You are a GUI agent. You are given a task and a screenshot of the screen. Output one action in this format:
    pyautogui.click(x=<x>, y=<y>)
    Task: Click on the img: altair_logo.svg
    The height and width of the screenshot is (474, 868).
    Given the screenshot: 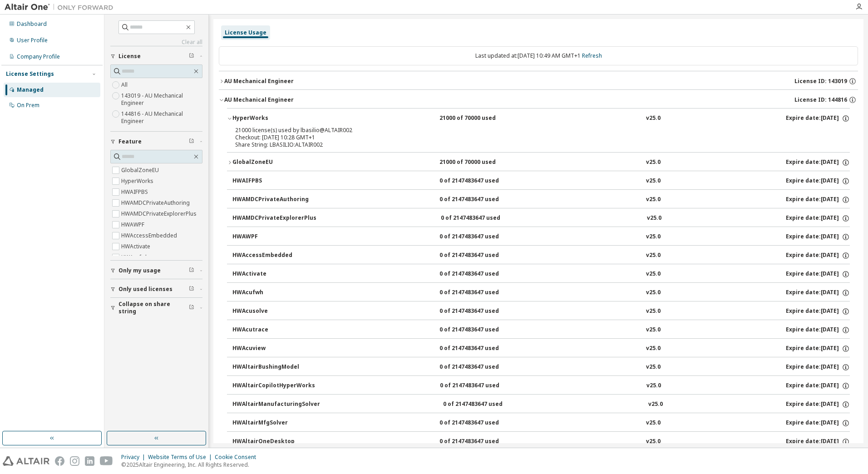 What is the action you would take?
    pyautogui.click(x=26, y=460)
    